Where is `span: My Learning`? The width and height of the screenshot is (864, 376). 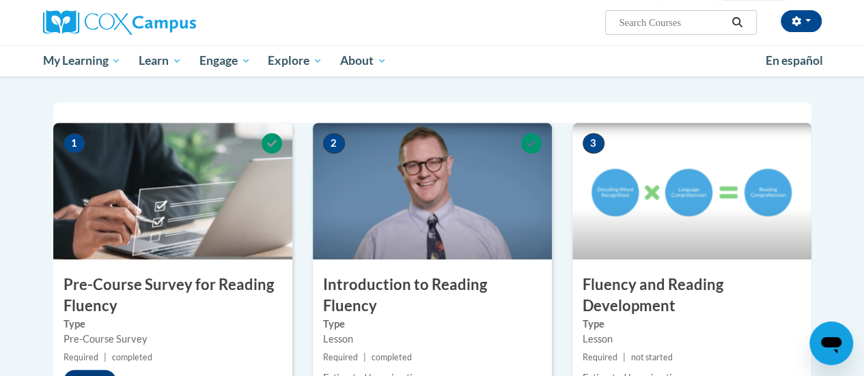
span: My Learning is located at coordinates (81, 61).